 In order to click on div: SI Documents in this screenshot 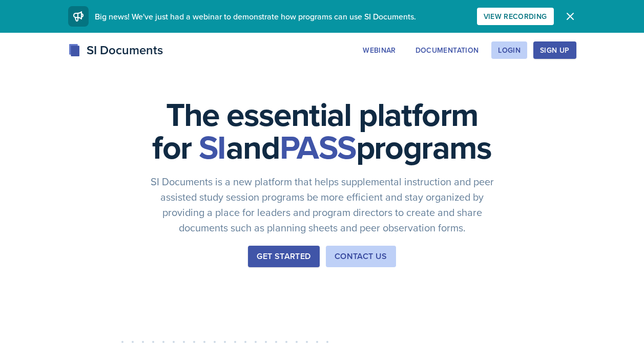, I will do `click(115, 50)`.